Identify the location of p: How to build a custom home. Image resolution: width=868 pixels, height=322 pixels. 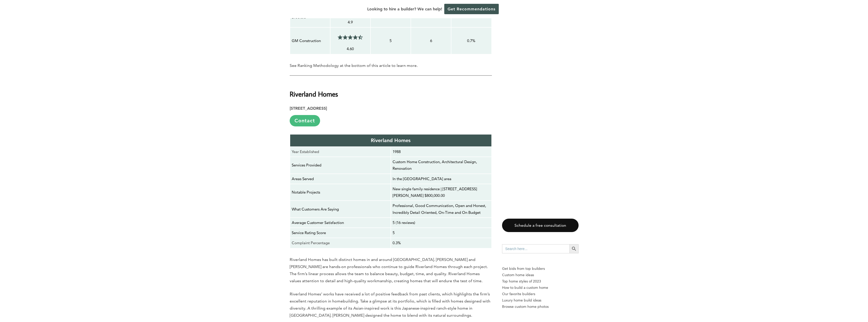
(541, 287).